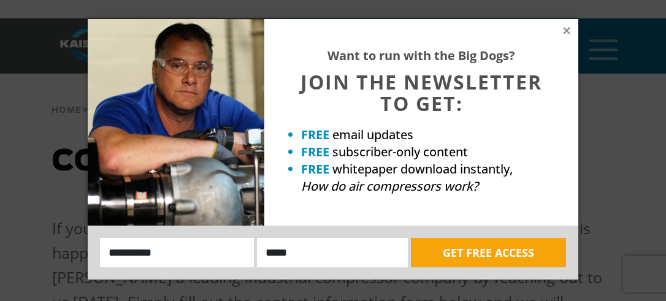 This screenshot has height=301, width=666. I want to click on input: Name:, so click(177, 253).